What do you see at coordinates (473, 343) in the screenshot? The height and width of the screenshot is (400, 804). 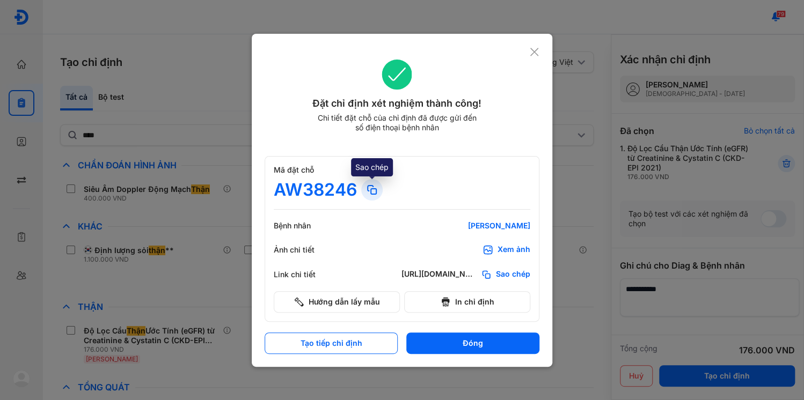 I see `button: Đóng` at bounding box center [473, 343].